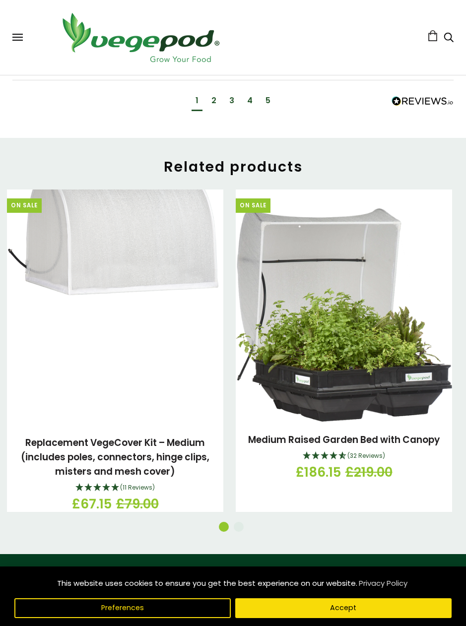 Image resolution: width=466 pixels, height=626 pixels. I want to click on span: £219.00, so click(369, 472).